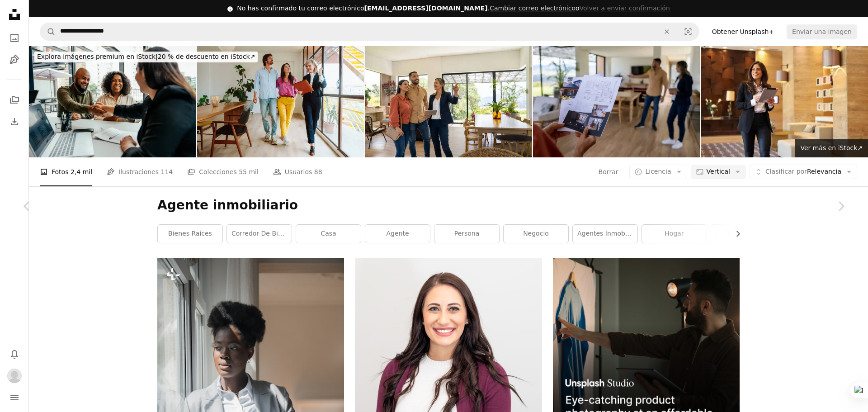 The image size is (868, 412). Describe the element at coordinates (167, 172) in the screenshot. I see `span: 114` at that location.